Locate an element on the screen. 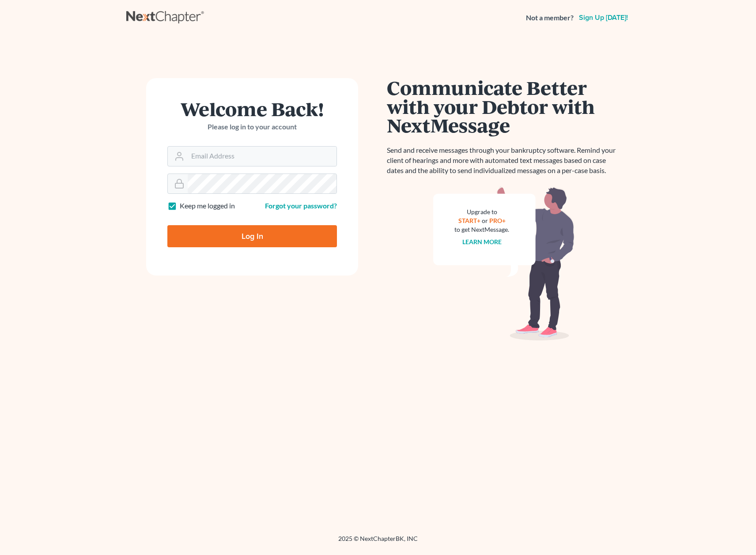 This screenshot has height=555, width=756. div: to get NextMessage. is located at coordinates (481, 229).